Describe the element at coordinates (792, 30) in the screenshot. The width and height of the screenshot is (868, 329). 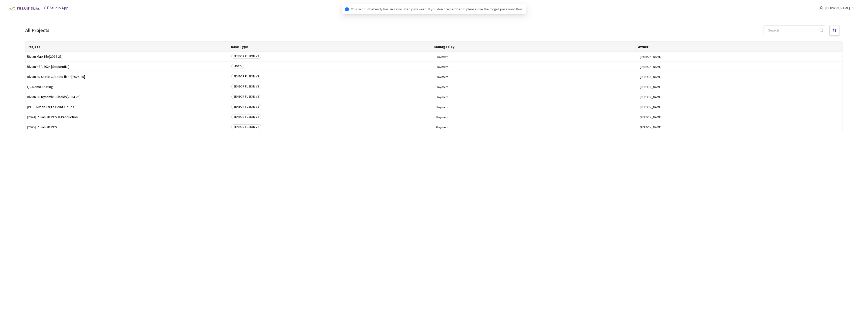
I see `input: Search` at that location.